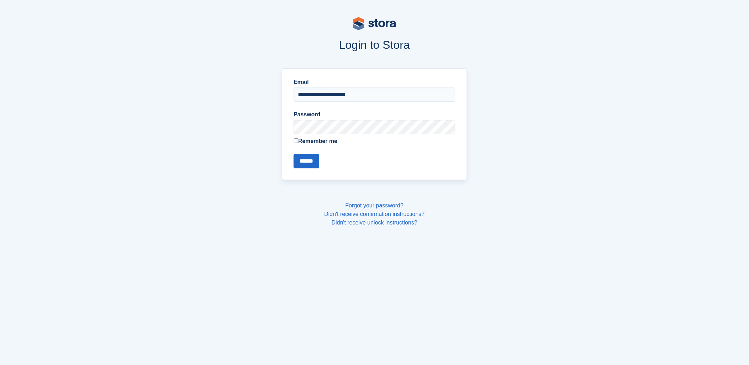 This screenshot has width=749, height=365. Describe the element at coordinates (374, 141) in the screenshot. I see `label: Remember me` at that location.